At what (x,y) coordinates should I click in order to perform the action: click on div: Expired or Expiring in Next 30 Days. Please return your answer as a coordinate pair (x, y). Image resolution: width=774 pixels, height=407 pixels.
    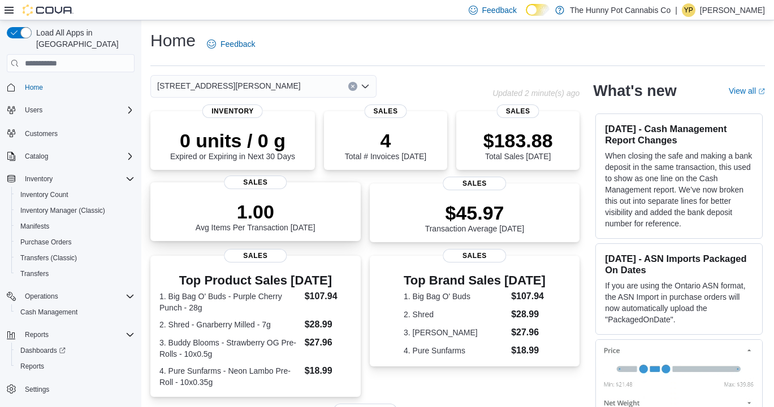
    Looking at the image, I should click on (232, 145).